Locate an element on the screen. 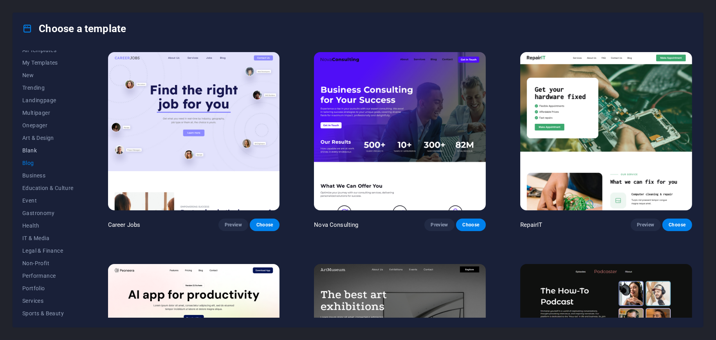 The width and height of the screenshot is (716, 340). button: Non-Profit is located at coordinates (48, 263).